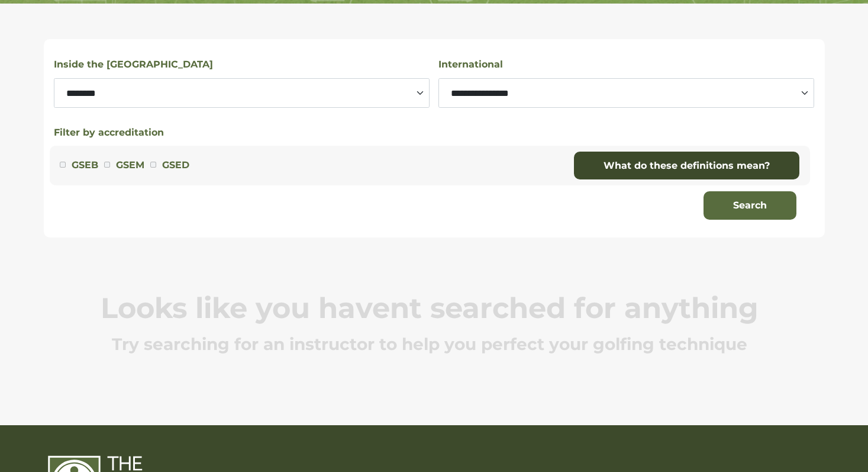 The image size is (868, 472). Describe the element at coordinates (470, 64) in the screenshot. I see `label: International` at that location.